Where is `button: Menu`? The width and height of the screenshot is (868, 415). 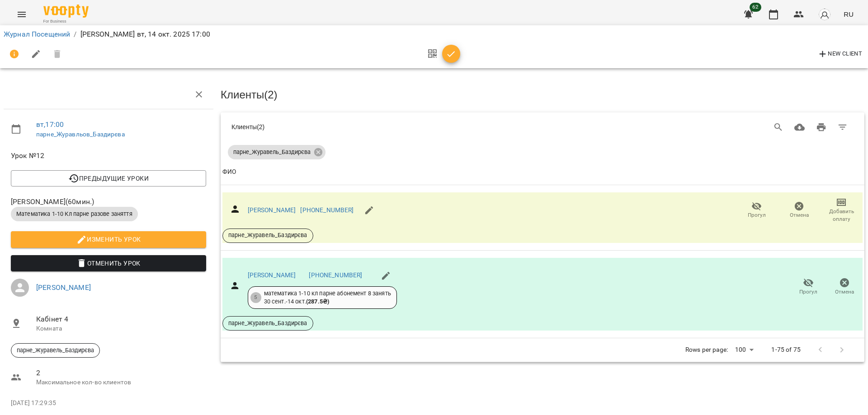 button: Menu is located at coordinates (22, 14).